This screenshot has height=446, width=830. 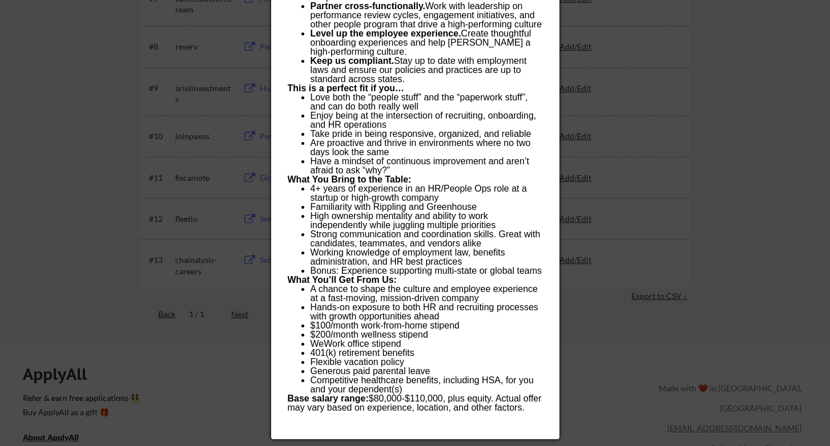 What do you see at coordinates (426, 166) in the screenshot?
I see `li: Have a mindset of continuous improvement and aren’t afraid to ask “why?”` at bounding box center [426, 166].